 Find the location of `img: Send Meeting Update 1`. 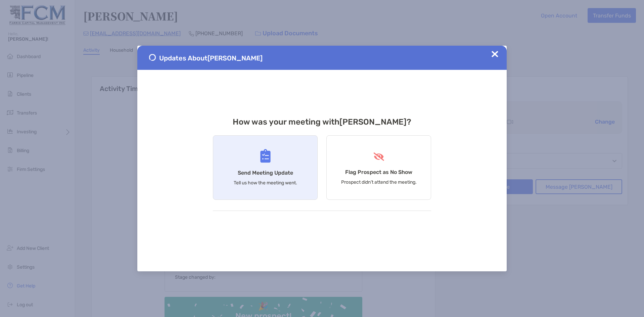

img: Send Meeting Update 1 is located at coordinates (152, 57).